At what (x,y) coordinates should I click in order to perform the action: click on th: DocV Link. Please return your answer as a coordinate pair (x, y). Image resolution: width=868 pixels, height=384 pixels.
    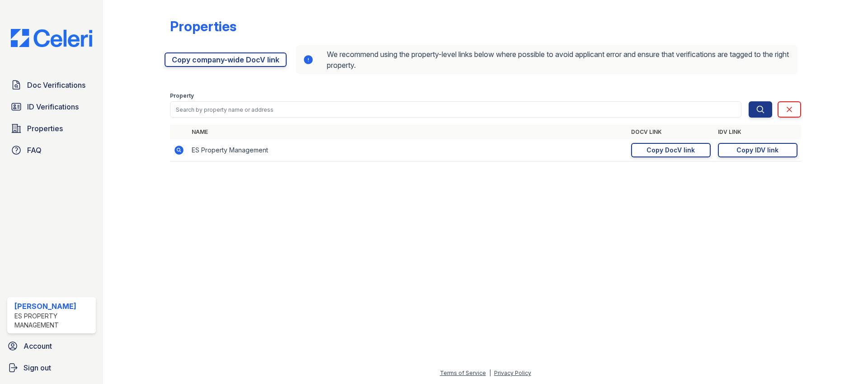
    Looking at the image, I should click on (671, 132).